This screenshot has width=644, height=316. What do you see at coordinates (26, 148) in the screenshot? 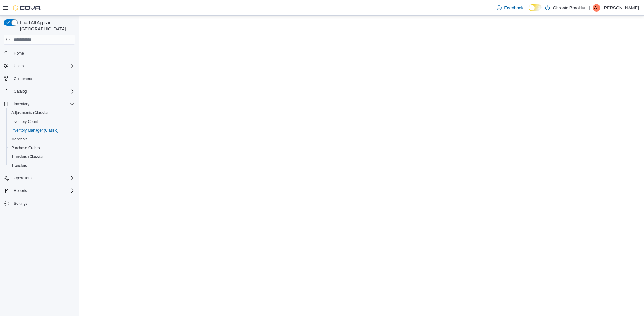
I see `a: Purchase Orders` at bounding box center [26, 148].